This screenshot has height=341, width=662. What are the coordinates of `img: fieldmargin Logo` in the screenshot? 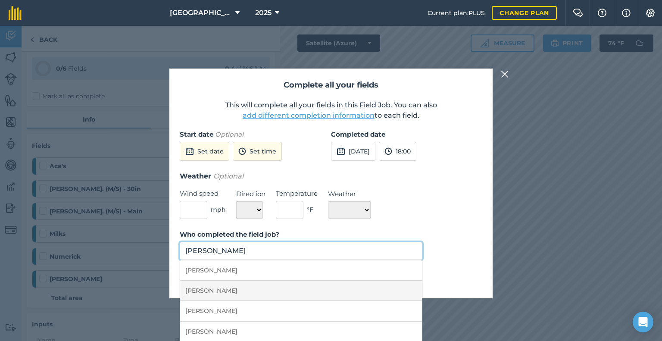 It's located at (15, 13).